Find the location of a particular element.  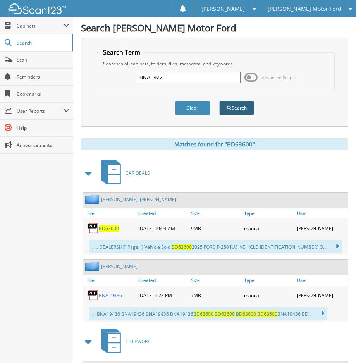

a: BNA19436 is located at coordinates (110, 295).